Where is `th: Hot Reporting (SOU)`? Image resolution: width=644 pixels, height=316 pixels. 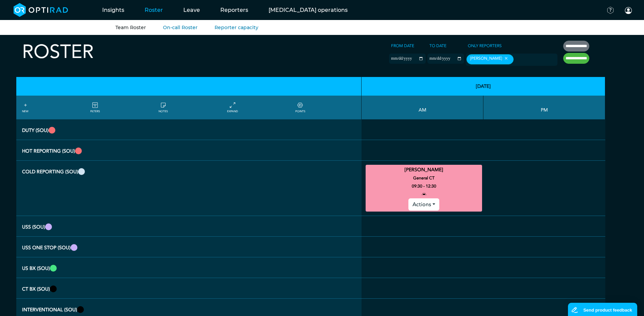 th: Hot Reporting (SOU) is located at coordinates (189, 150).